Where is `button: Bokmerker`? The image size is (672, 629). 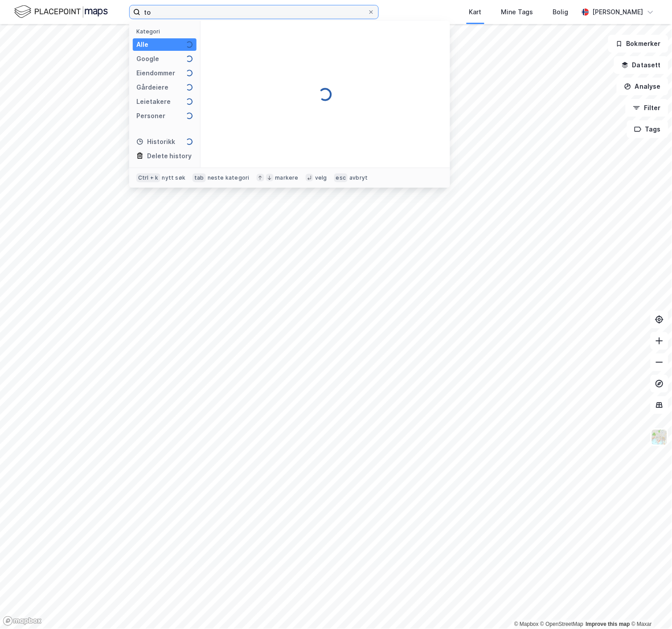 button: Bokmerker is located at coordinates (638, 44).